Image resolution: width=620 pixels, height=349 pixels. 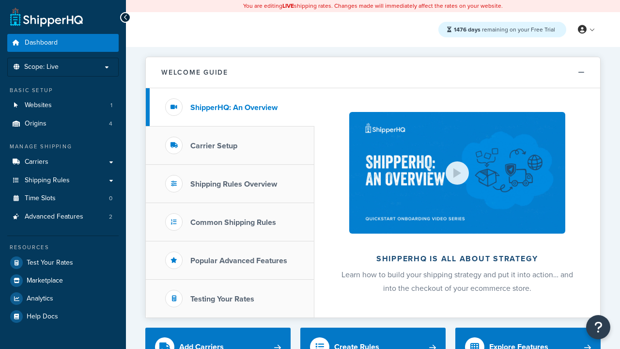 What do you see at coordinates (40, 298) in the screenshot?
I see `span: Analytics` at bounding box center [40, 298].